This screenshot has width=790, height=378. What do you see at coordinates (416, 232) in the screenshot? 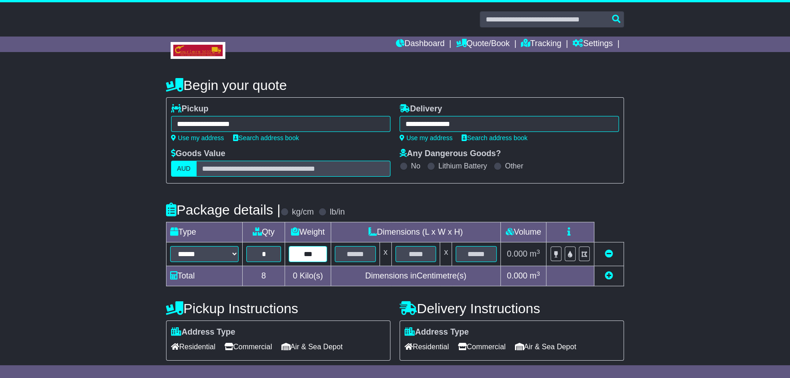
I see `td: Dimensions (L x W x H)` at bounding box center [416, 232].